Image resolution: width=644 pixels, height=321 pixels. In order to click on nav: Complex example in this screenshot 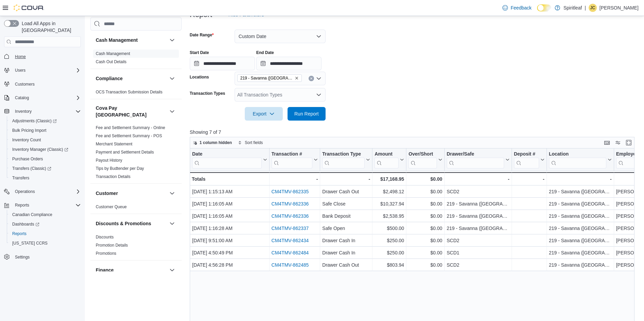, I will do `click(42, 164)`.